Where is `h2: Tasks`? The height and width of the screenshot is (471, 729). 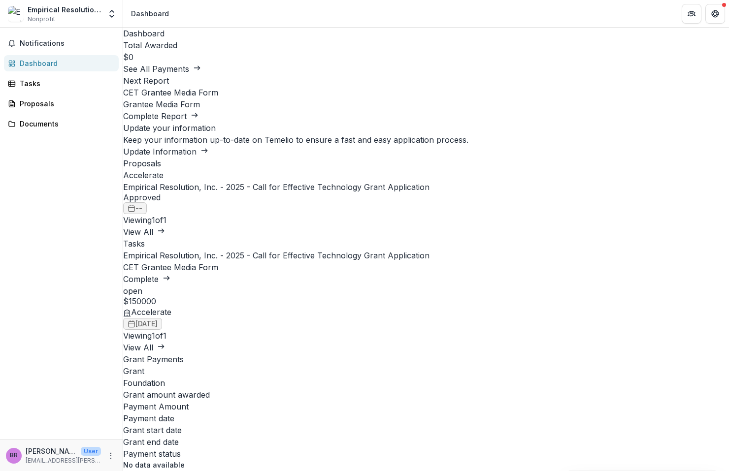
h2: Tasks is located at coordinates (426, 244).